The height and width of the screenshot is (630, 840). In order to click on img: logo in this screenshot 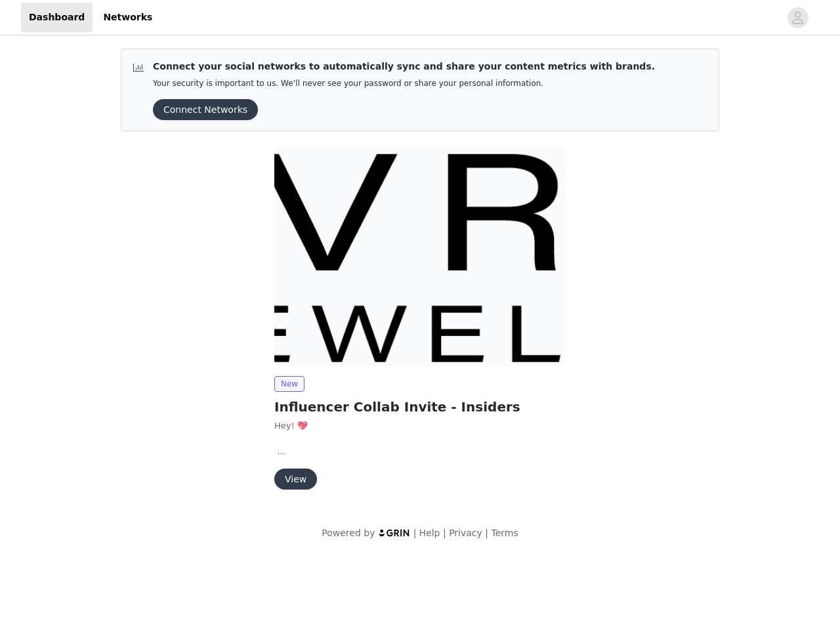, I will do `click(395, 532)`.